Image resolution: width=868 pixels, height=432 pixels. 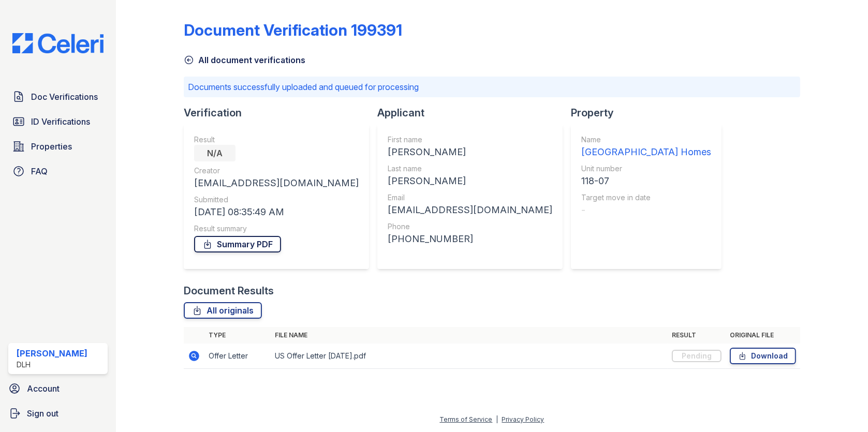 What do you see at coordinates (474, 113) in the screenshot?
I see `div: Applicant` at bounding box center [474, 113].